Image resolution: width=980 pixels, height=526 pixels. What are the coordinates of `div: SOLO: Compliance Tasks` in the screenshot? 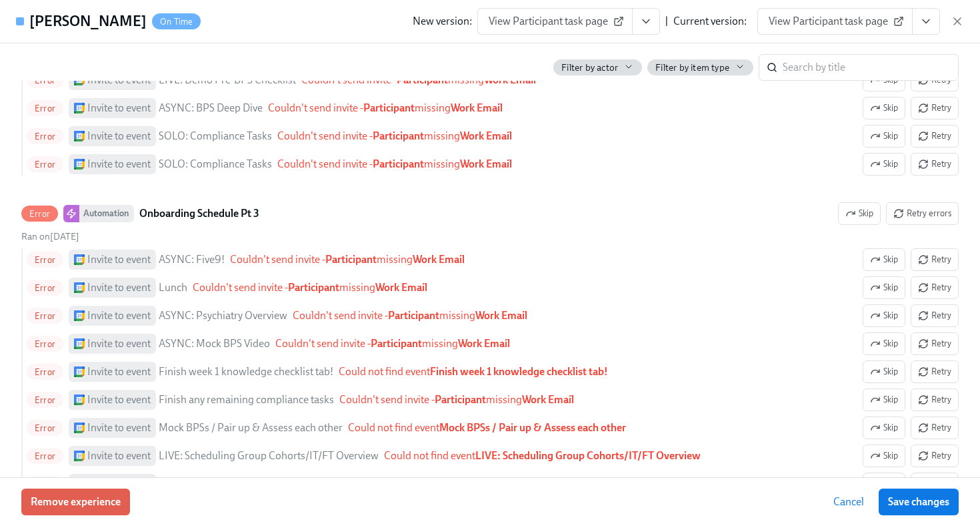 It's located at (215, 136).